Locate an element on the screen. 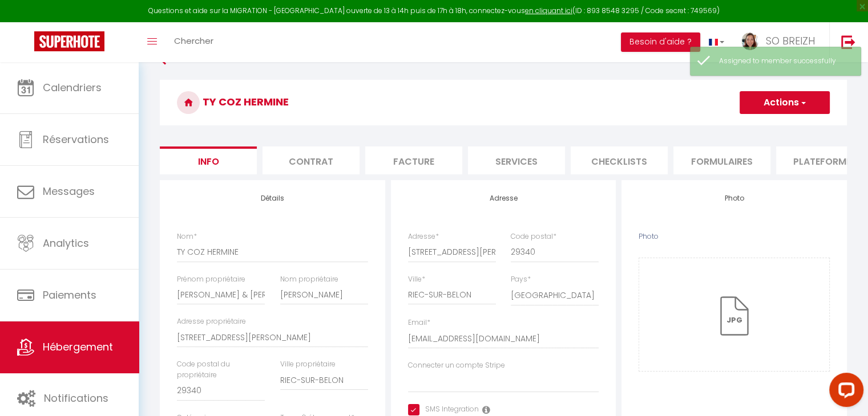  button: Actions is located at coordinates (785, 102).